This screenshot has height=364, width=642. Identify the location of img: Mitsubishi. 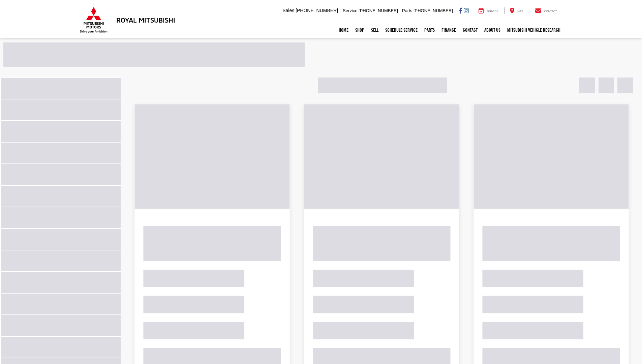
(94, 20).